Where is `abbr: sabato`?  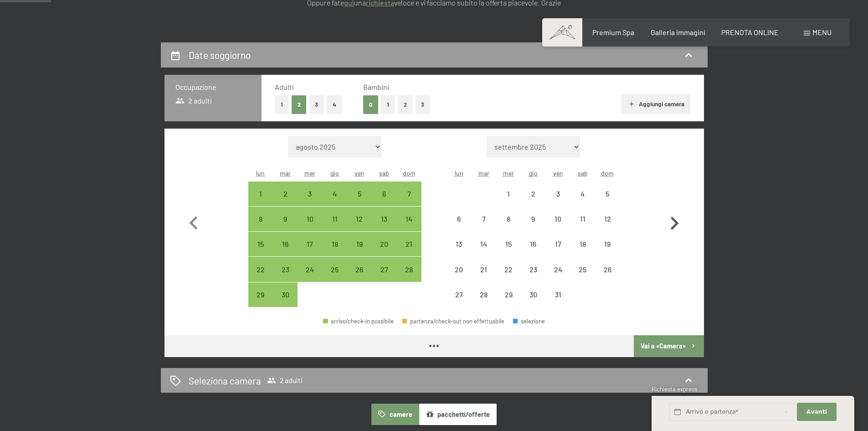 abbr: sabato is located at coordinates (583, 173).